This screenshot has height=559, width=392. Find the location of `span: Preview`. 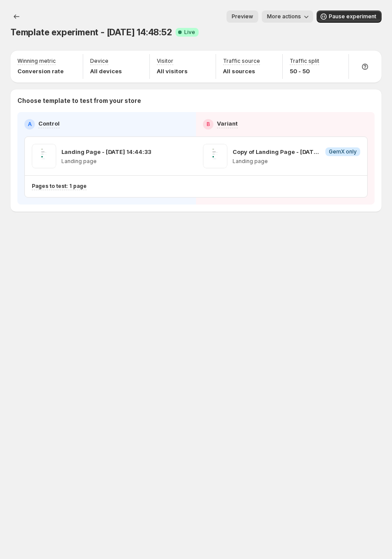

span: Preview is located at coordinates (242, 16).